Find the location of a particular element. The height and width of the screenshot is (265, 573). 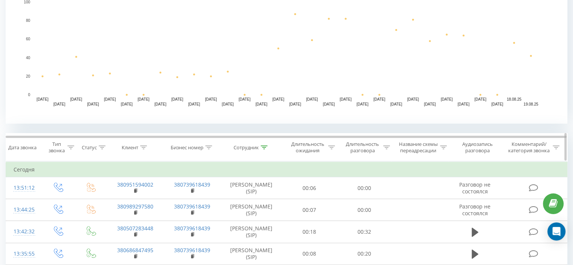

td: 00:07 is located at coordinates (310, 210).